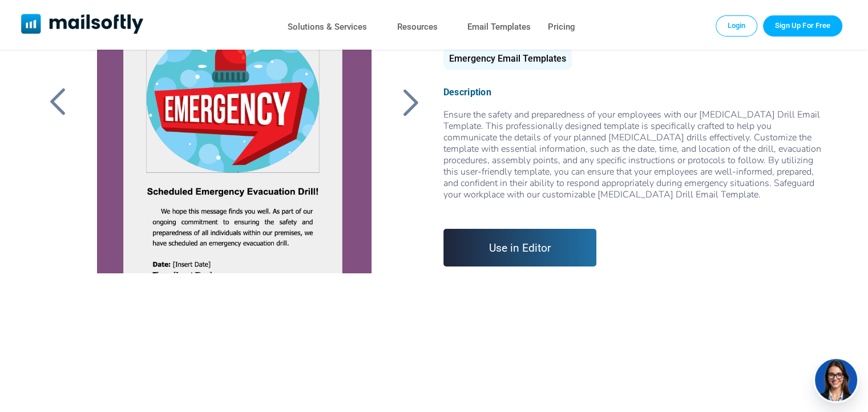 The height and width of the screenshot is (412, 868). Describe the element at coordinates (82, 25) in the screenshot. I see `a: Mailsoftly` at that location.